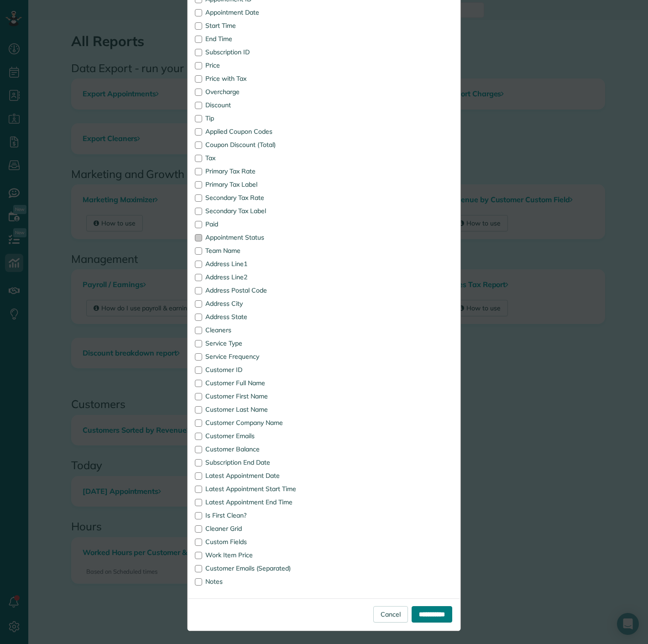 This screenshot has height=644, width=648. What do you see at coordinates (256, 39) in the screenshot?
I see `label: End Time` at bounding box center [256, 39].